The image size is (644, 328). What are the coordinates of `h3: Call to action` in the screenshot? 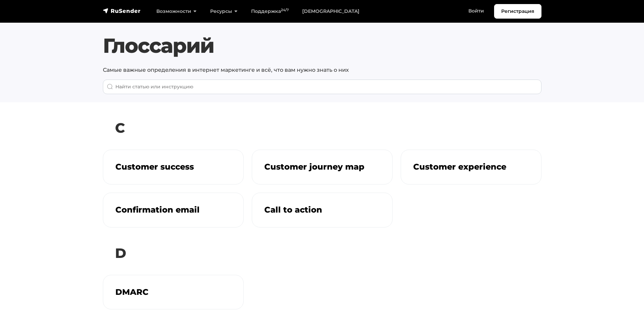 It's located at (322, 210).